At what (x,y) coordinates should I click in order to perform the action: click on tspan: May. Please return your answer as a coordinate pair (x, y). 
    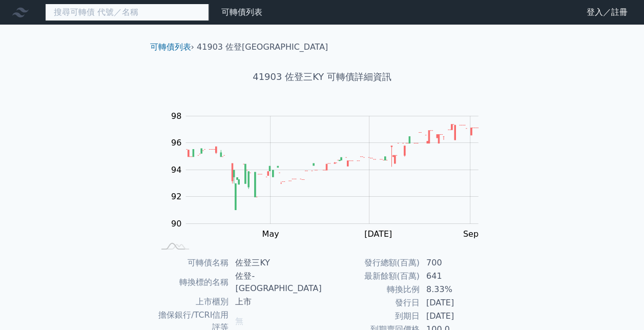
    Looking at the image, I should click on (270, 234).